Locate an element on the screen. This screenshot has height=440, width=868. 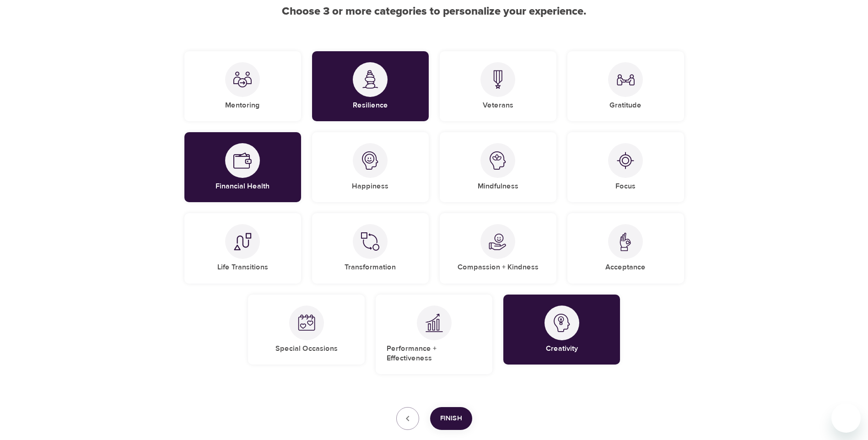
img: Happiness is located at coordinates (370, 161).